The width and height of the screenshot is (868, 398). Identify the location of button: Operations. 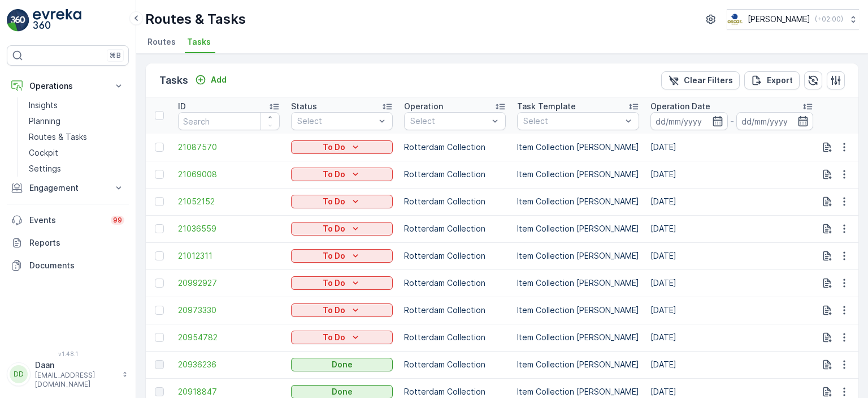
(68, 86).